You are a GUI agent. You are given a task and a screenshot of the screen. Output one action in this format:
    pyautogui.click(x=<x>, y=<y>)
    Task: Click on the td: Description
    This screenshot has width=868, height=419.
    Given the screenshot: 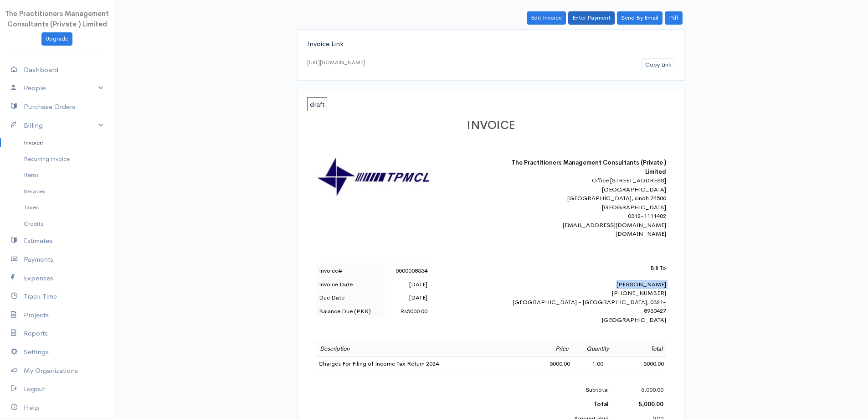 What is the action you would take?
    pyautogui.click(x=423, y=349)
    